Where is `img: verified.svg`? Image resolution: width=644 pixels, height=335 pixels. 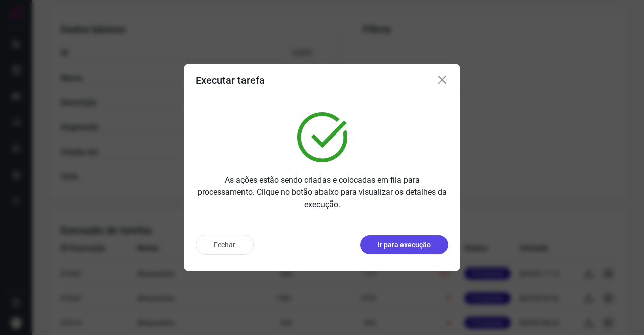
img: verified.svg is located at coordinates (322, 137).